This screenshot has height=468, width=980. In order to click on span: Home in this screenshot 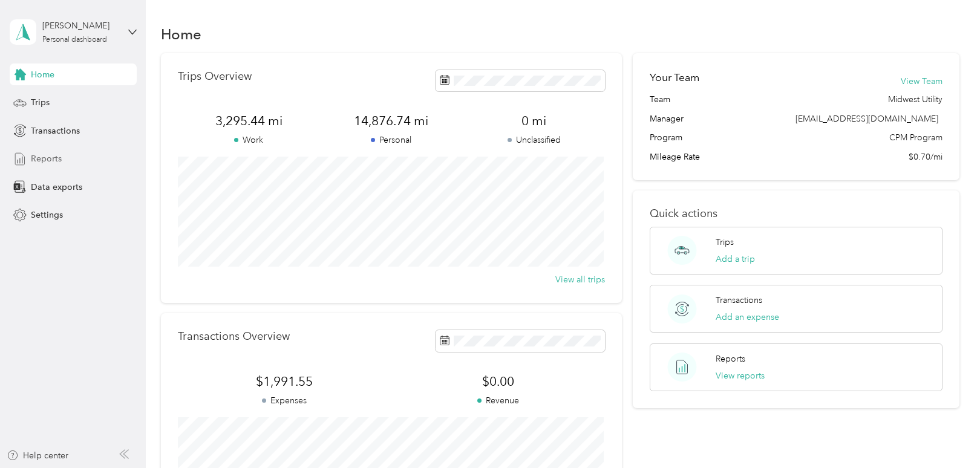, I will do `click(43, 75)`.